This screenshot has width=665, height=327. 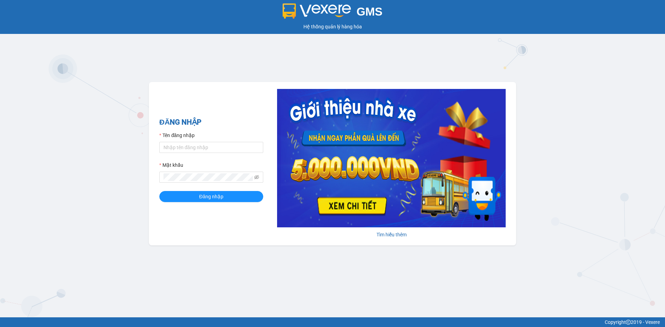 What do you see at coordinates (171, 165) in the screenshot?
I see `label: Mật khẩu` at bounding box center [171, 165].